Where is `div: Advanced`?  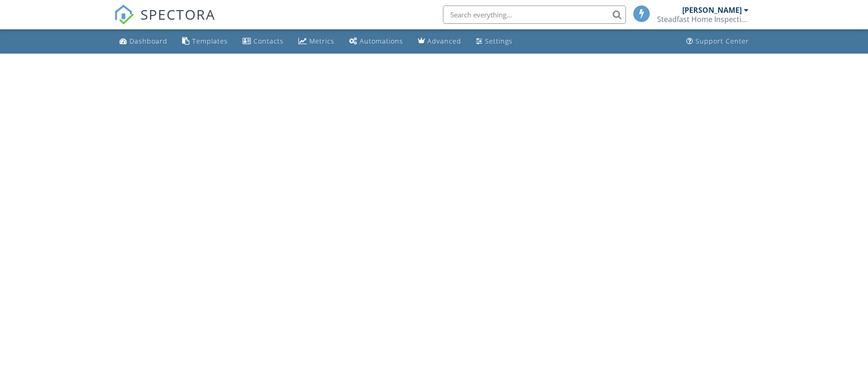
div: Advanced is located at coordinates (444, 41).